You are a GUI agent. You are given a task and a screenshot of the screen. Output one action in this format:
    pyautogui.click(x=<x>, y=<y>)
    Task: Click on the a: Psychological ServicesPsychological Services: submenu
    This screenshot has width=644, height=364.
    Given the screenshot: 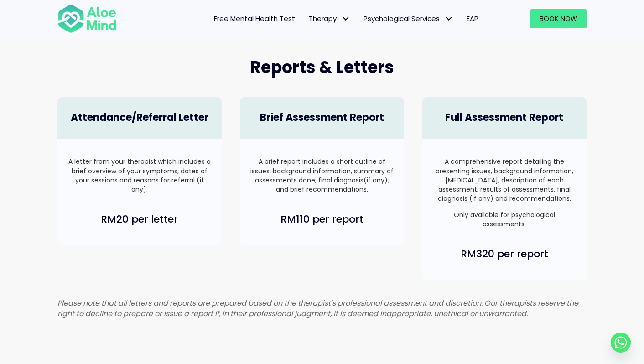 What is the action you would take?
    pyautogui.click(x=408, y=19)
    